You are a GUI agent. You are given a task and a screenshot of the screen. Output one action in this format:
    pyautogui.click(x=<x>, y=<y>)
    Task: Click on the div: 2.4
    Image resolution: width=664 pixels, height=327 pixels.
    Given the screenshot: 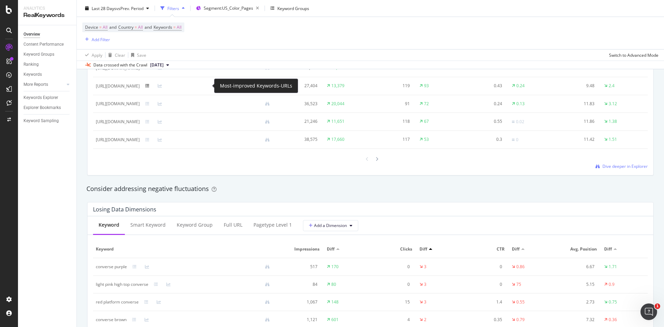 What is the action you would take?
    pyautogui.click(x=612, y=86)
    